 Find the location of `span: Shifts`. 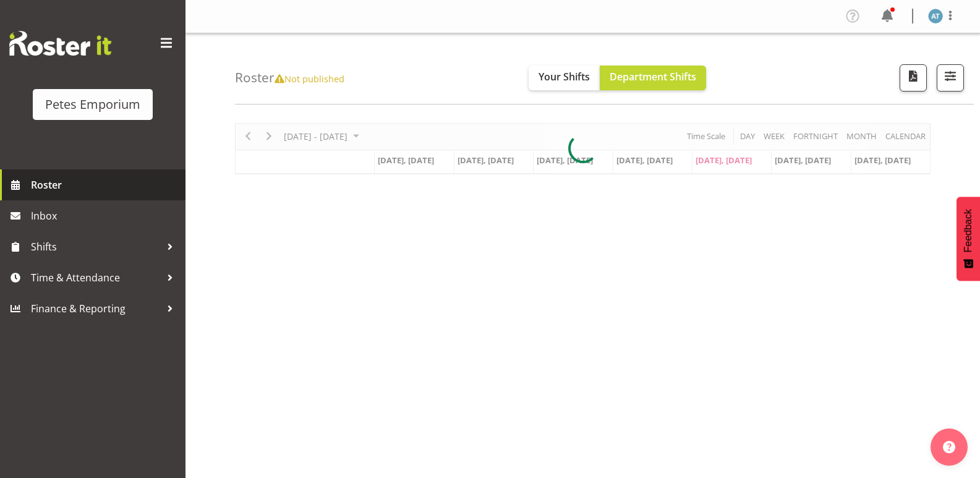

span: Shifts is located at coordinates (96, 246).